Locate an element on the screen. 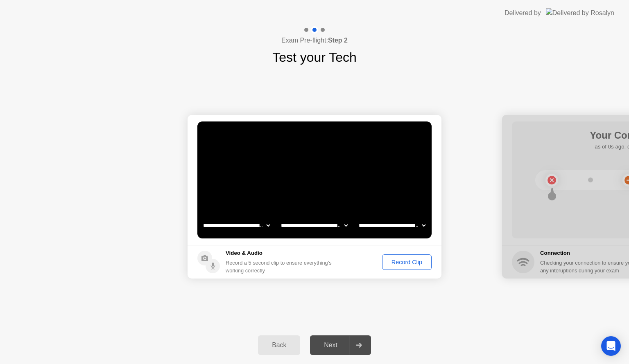  h4: Exam Pre-flight: is located at coordinates (314, 41).